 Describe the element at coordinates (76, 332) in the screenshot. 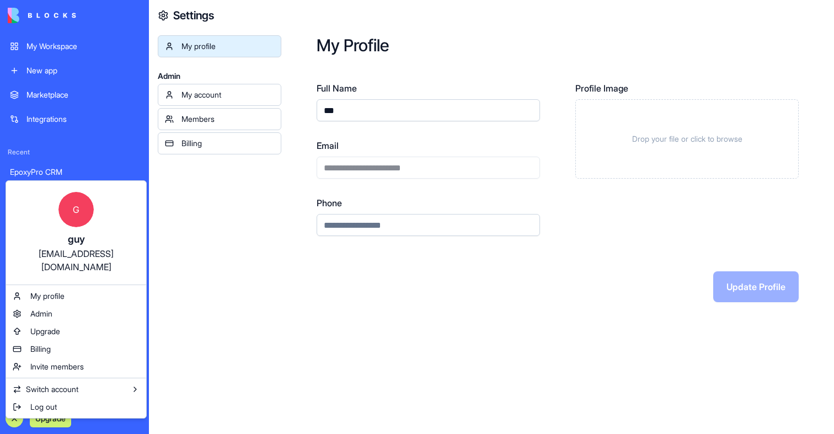

I see `a: Upgrade` at that location.